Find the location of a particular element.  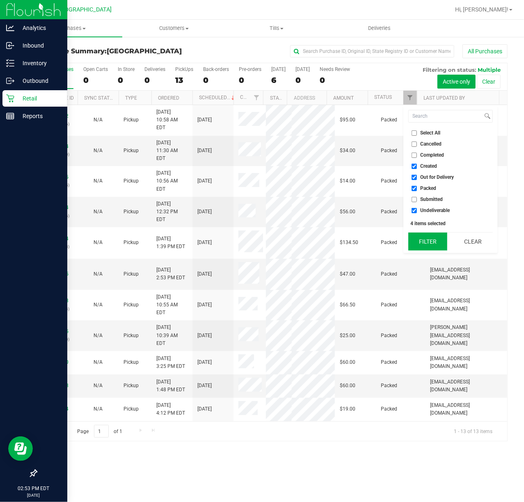

span: Out for Delivery is located at coordinates (437, 177).